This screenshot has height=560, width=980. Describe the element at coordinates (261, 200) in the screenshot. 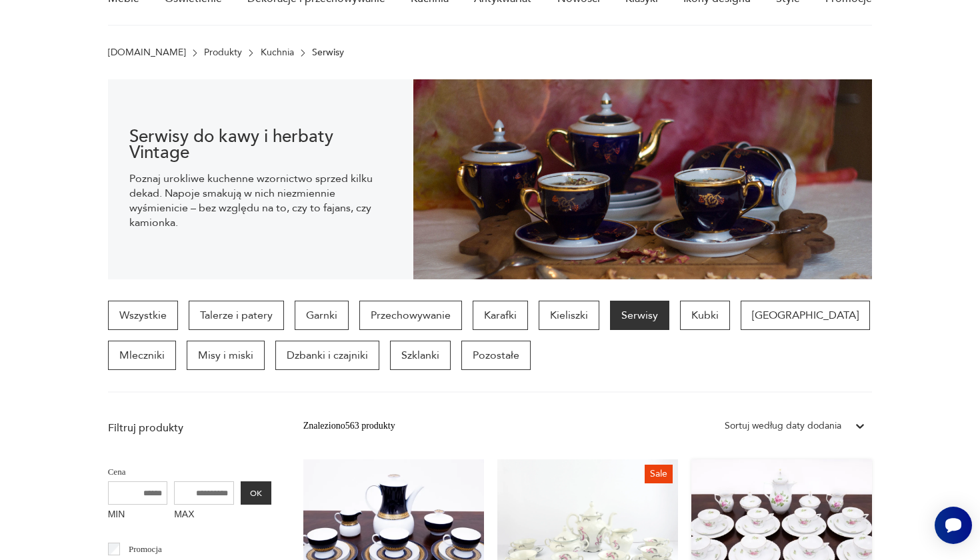

I see `p: Poznaj urokliwe kuchenne wzornictwo sprzed kilku dekad. Napoje smakują w nich niezmiennie wyśmien...` at that location.